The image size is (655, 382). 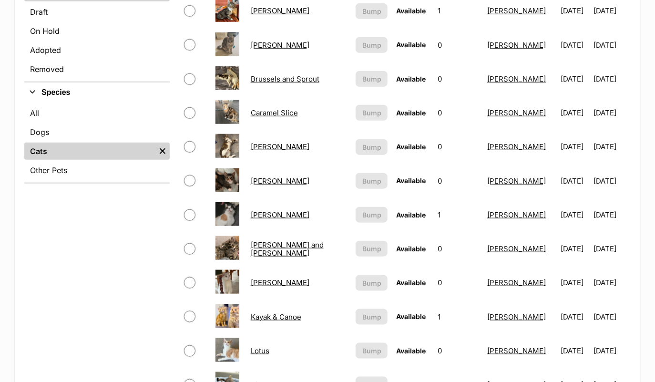 What do you see at coordinates (163, 151) in the screenshot?
I see `a: Remove filter` at bounding box center [163, 151].